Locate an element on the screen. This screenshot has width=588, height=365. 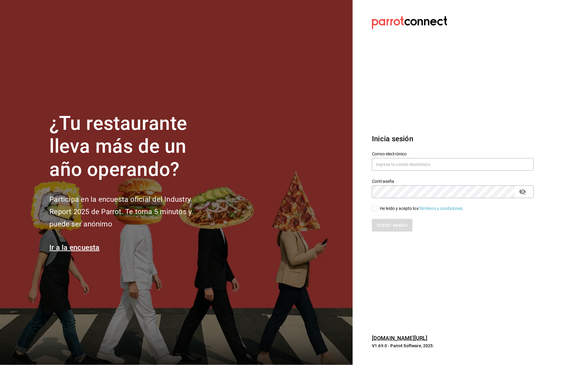
button: passwordField is located at coordinates (523, 192).